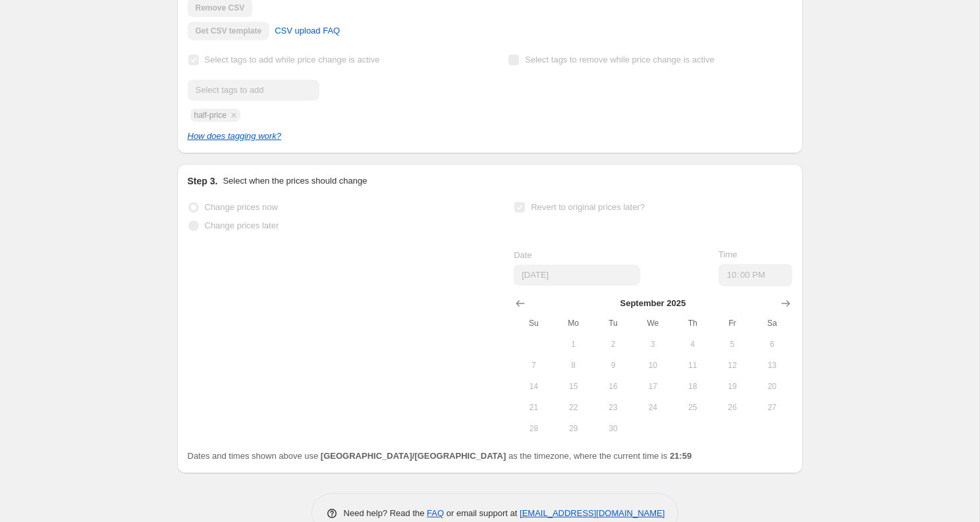  What do you see at coordinates (692, 344) in the screenshot?
I see `span: 4` at bounding box center [692, 344].